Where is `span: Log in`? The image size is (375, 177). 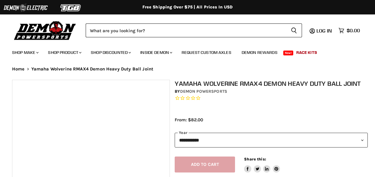 span: Log in is located at coordinates (324, 31).